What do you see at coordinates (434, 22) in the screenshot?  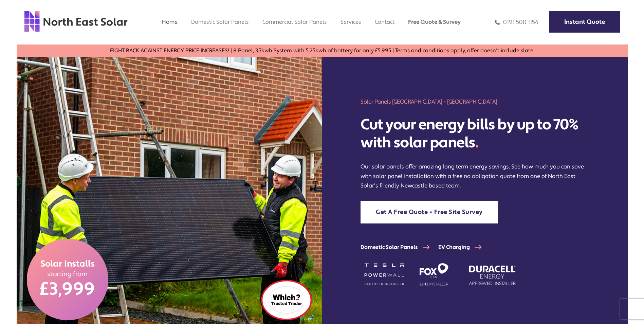 I see `a: Free Quote & Survey` at bounding box center [434, 22].